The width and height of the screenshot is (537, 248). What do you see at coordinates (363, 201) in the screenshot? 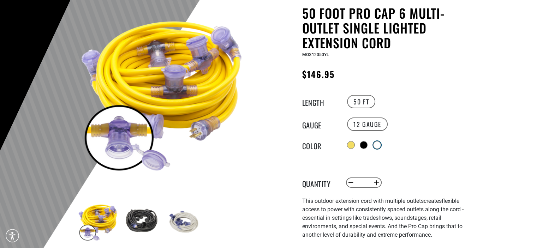
I see `span: This outdoor extension cord with multiple outlets` at bounding box center [363, 201].